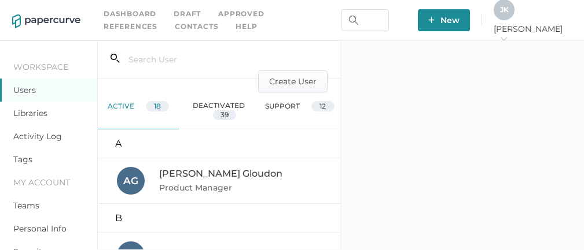  What do you see at coordinates (219, 144) in the screenshot?
I see `div: A` at bounding box center [219, 144].